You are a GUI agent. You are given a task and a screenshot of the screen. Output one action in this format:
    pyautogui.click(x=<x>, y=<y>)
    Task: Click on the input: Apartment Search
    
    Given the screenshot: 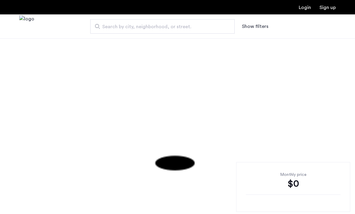 What is the action you would take?
    pyautogui.click(x=162, y=26)
    